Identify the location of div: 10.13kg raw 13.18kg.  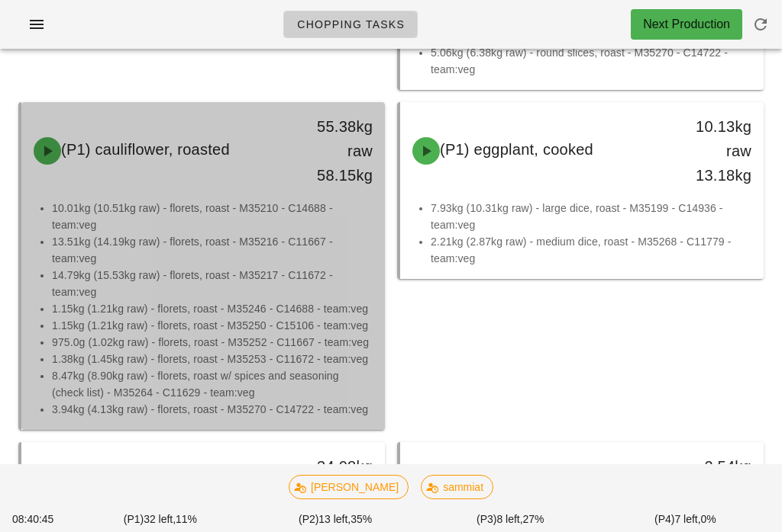
(715, 151).